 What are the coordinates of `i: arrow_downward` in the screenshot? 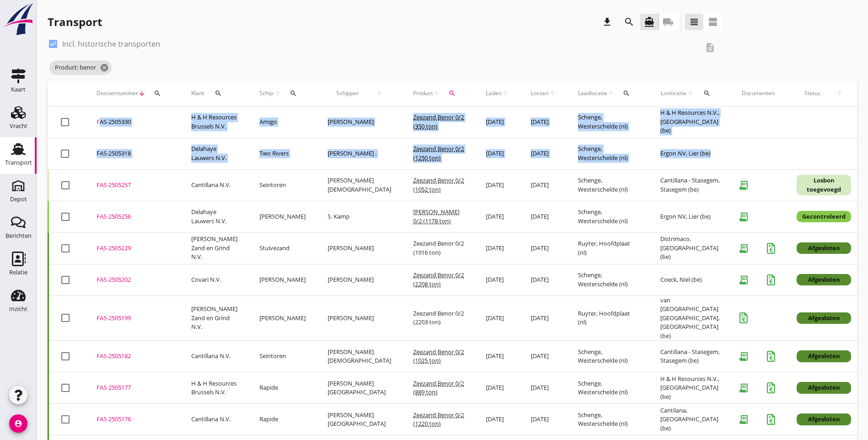 It's located at (142, 93).